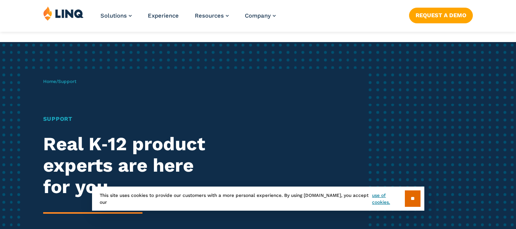 The image size is (516, 229). Describe the element at coordinates (63, 13) in the screenshot. I see `img: LINQ | K‑12 Software` at that location.